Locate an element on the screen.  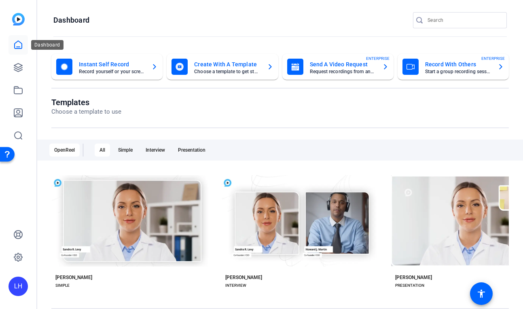
div: INTERVIEW is located at coordinates (236, 285).